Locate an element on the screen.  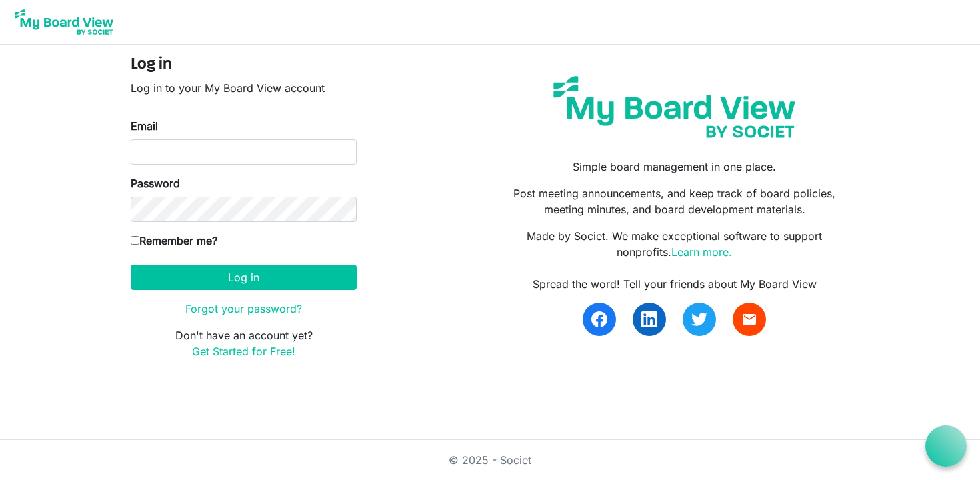
a: Forgot your password? is located at coordinates (244, 309).